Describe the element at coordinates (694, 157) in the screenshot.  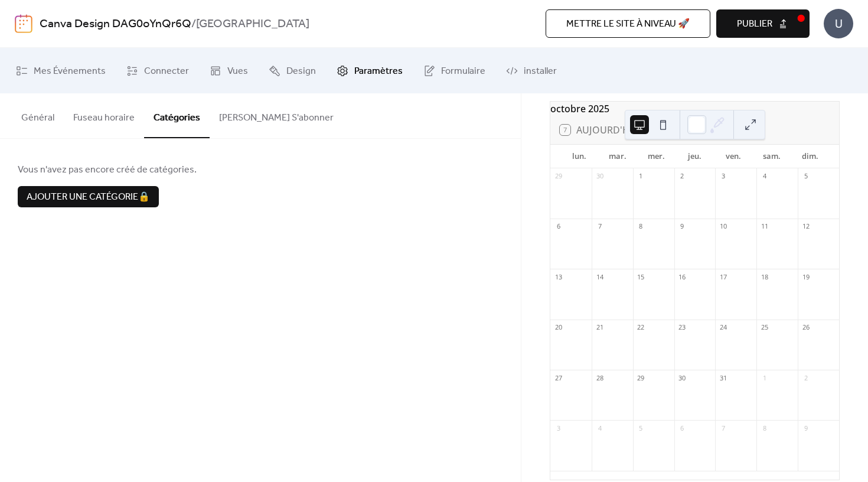
I see `div: jeu.` at that location.